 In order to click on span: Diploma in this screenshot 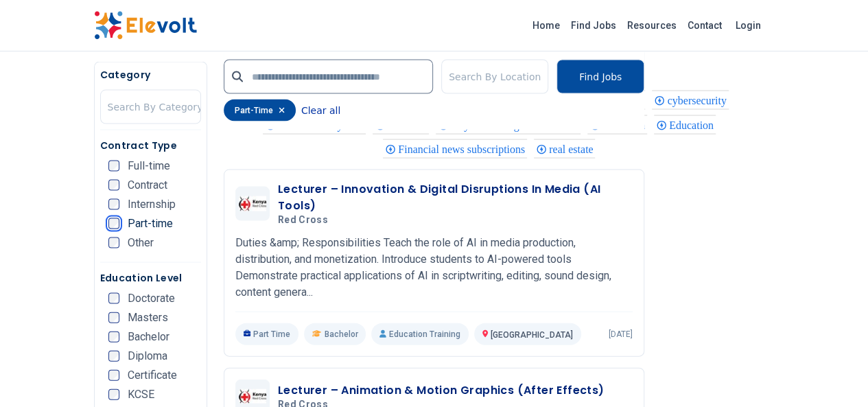, I will do `click(147, 356)`.